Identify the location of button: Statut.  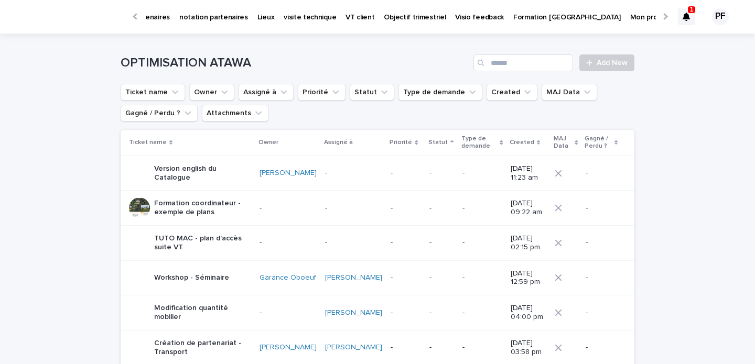
(372, 92).